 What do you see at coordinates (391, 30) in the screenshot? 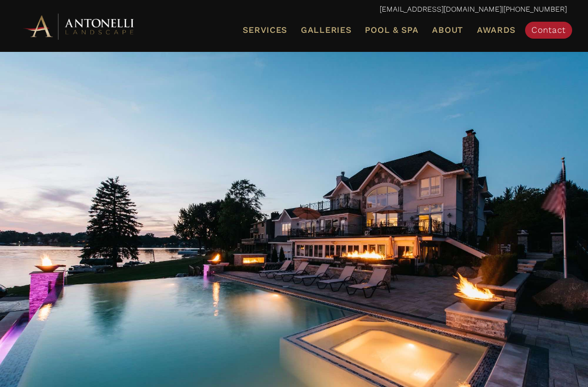
I see `a: Pool & Spa` at bounding box center [391, 30].